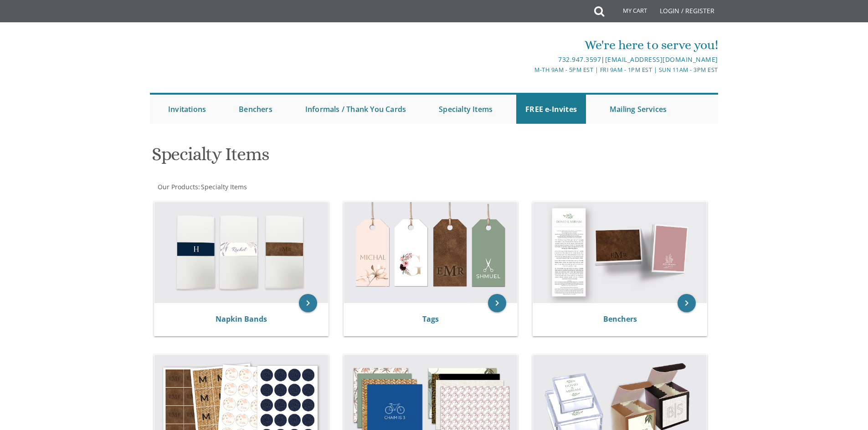 This screenshot has width=868, height=430. What do you see at coordinates (579, 59) in the screenshot?
I see `a: 732.947.3597` at bounding box center [579, 59].